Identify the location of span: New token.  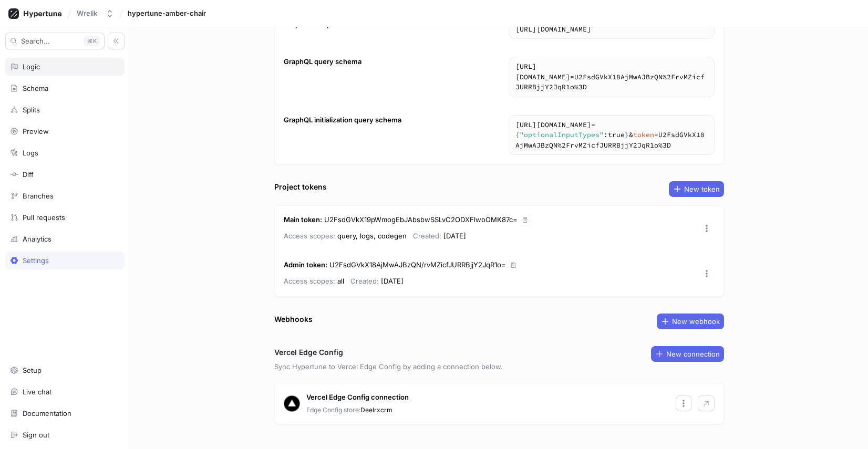
(702, 189).